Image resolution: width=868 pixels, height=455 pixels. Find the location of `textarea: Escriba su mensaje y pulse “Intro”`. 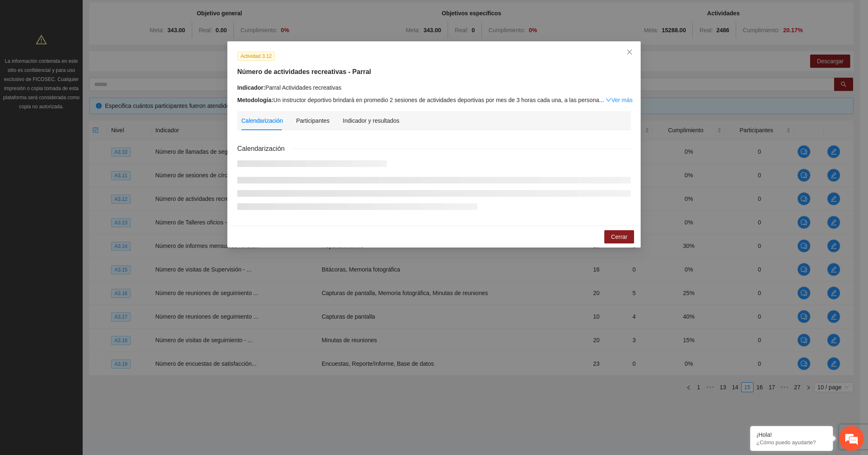

textarea: Escriba su mensaje y pulse “Intro” is located at coordinates (81, 240).